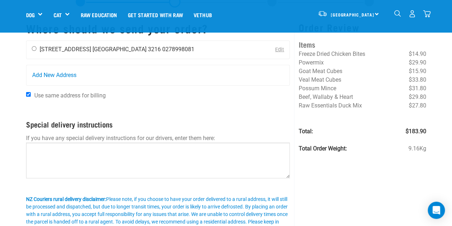 Image resolution: width=452 pixels, height=226 pixels. What do you see at coordinates (417, 148) in the screenshot?
I see `span: 9.16Kg` at bounding box center [417, 148].